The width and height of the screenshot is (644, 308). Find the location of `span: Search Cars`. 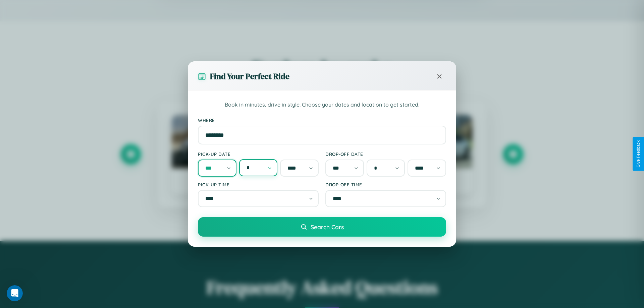

span: Search Cars is located at coordinates (327, 227).